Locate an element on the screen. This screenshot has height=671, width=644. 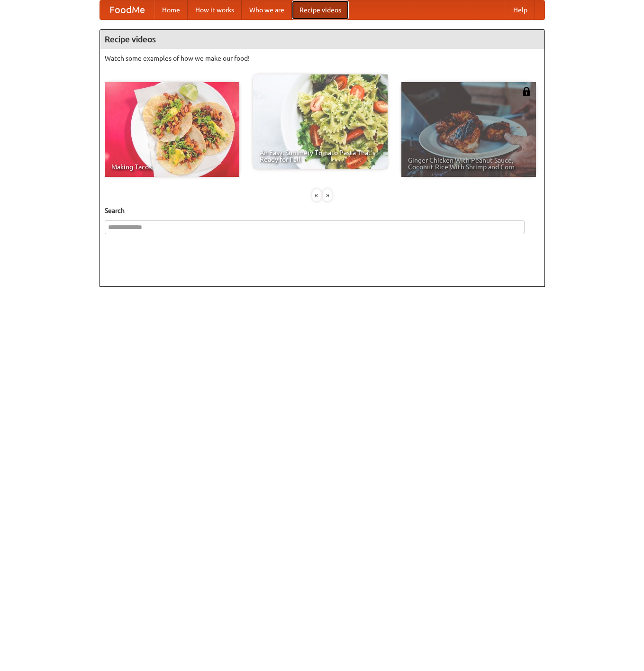
span: An Easy, Summery Tomato Pasta That's Ready for Fall is located at coordinates (321, 156).